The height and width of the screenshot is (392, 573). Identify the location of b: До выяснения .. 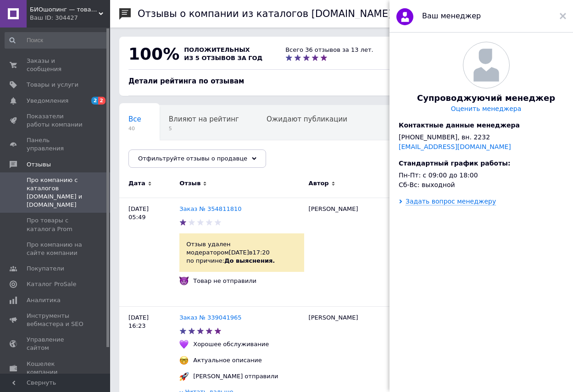
(249, 260).